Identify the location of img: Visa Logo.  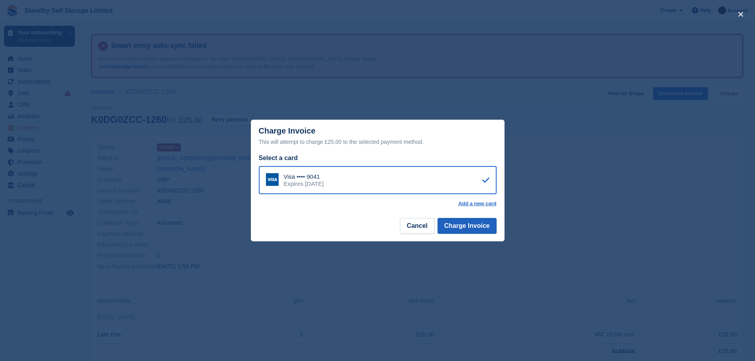
(272, 179).